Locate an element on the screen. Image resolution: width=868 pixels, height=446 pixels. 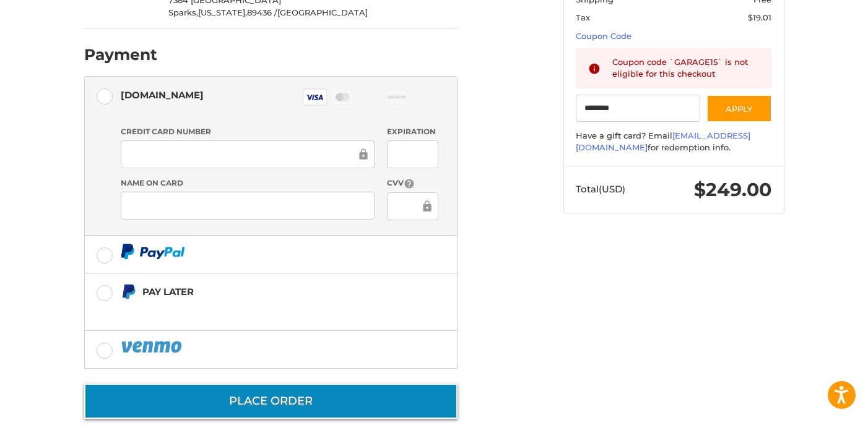
button: Apply is located at coordinates (740, 108).